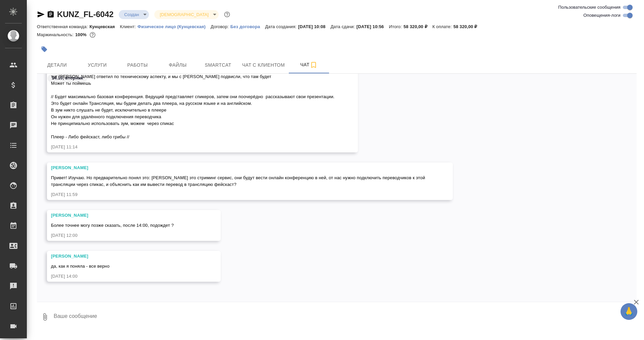  What do you see at coordinates (129, 26) in the screenshot?
I see `p: Клиент:` at bounding box center [129, 26].